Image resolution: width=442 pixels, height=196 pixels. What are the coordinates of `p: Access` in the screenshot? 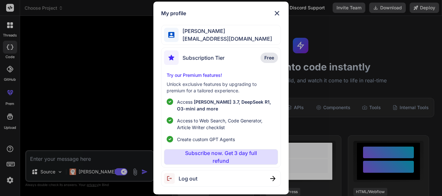 It's located at (226, 105).